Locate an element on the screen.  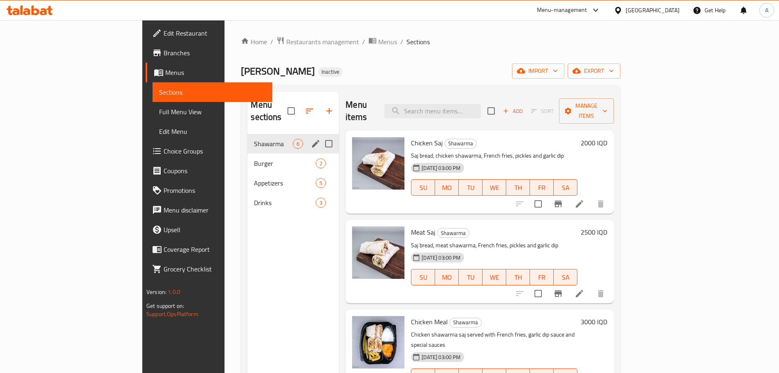
span: Menu disclaimer is located at coordinates (215, 210).